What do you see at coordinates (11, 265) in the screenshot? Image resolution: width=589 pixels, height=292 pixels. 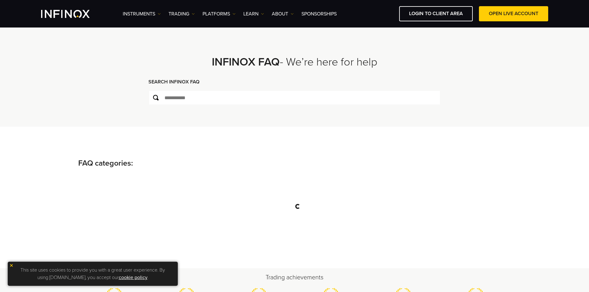 I see `img: yellow close icon` at bounding box center [11, 265].